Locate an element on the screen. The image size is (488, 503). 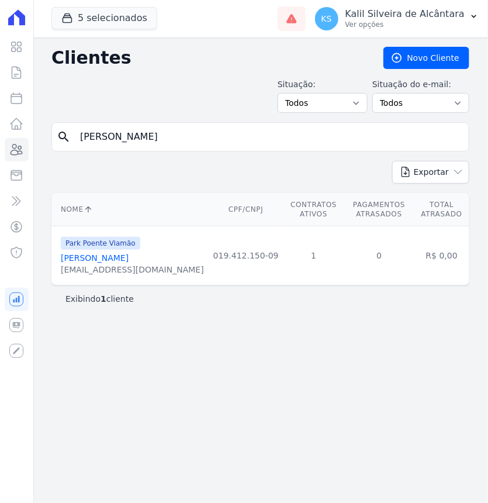
button: KS Kalil Silveira de Alcântara Ver opções is located at coordinates (397, 19).